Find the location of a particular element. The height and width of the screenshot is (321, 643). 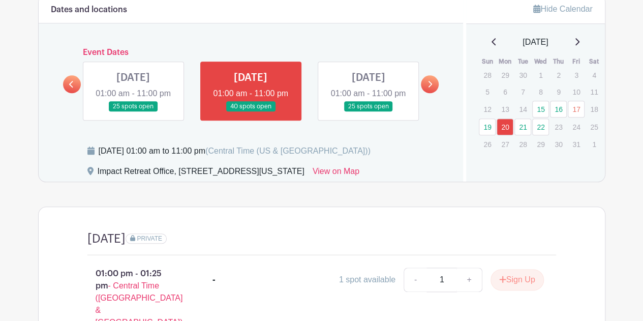

p: 9 is located at coordinates (558, 91).